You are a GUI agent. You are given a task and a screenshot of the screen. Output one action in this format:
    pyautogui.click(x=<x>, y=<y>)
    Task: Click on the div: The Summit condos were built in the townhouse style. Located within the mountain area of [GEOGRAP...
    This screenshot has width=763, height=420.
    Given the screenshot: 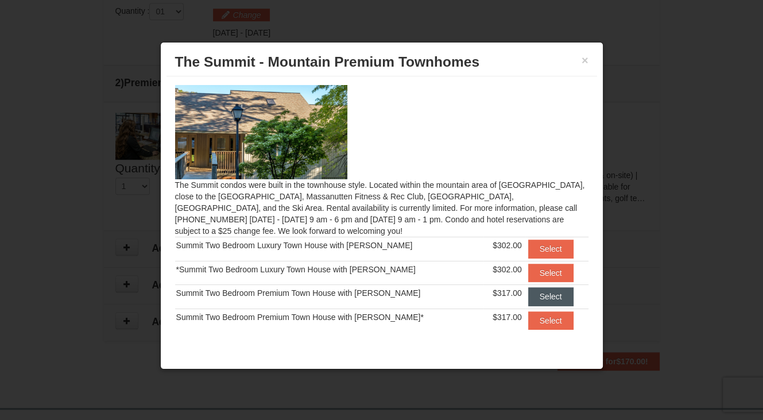 What is the action you would take?
    pyautogui.click(x=382, y=203)
    